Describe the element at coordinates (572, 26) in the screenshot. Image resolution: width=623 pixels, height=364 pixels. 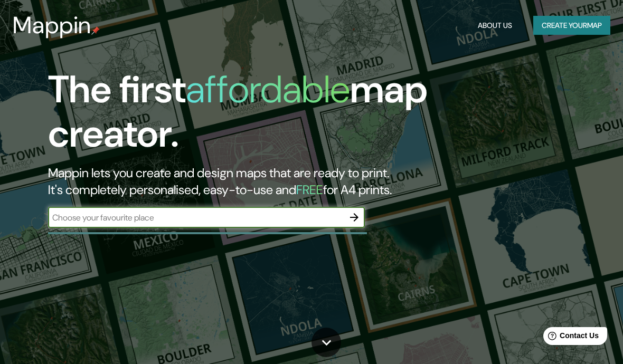
I see `button: Create yourmap` at that location.